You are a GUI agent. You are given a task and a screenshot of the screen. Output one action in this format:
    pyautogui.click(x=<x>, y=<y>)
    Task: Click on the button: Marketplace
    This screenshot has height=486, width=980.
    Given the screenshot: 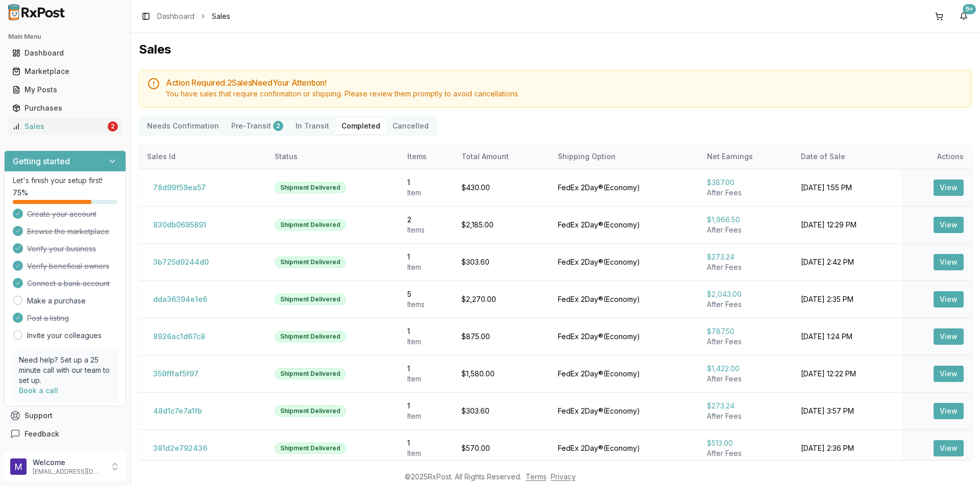 What is the action you would take?
    pyautogui.click(x=65, y=71)
    